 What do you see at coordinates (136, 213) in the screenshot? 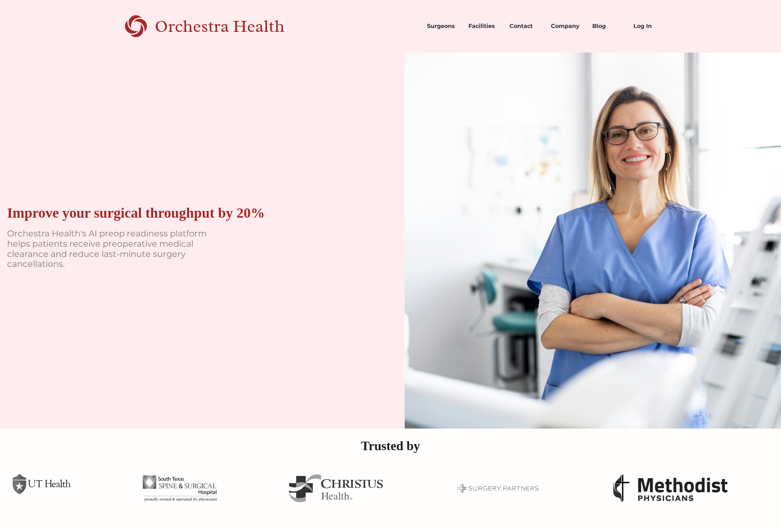
I see `div: Improve your surgical throughput by 20%` at bounding box center [136, 213].